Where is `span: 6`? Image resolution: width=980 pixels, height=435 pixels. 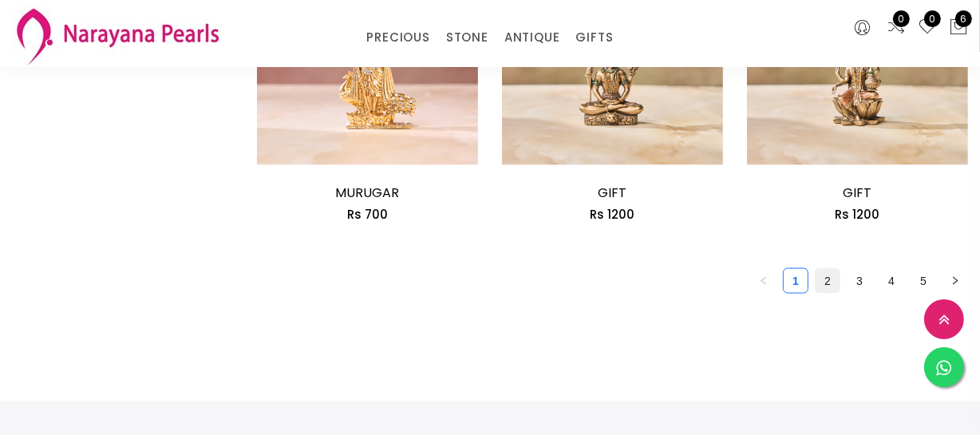 span: 6 is located at coordinates (963, 18).